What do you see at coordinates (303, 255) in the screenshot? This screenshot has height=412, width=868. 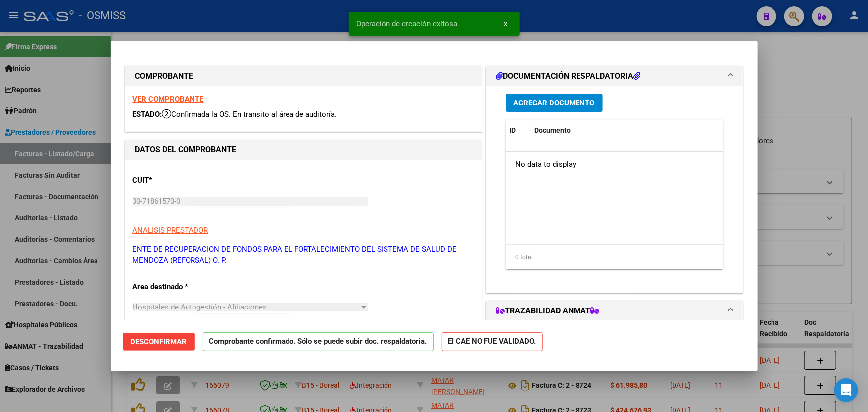 I see `p: ENTE DE RECUPERACION DE FONDOS PARA EL FORTALECIMIENTO DEL SISTEMA DE SALUD DE MENDOZA (REFORSAL)...` at bounding box center [303, 255].